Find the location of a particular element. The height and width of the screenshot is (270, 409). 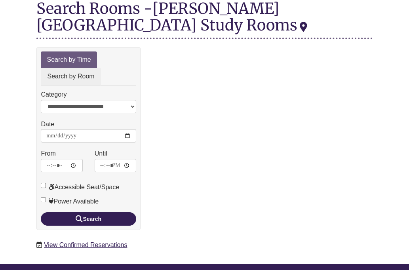

input: Accessible Seat/Space is located at coordinates (43, 185).